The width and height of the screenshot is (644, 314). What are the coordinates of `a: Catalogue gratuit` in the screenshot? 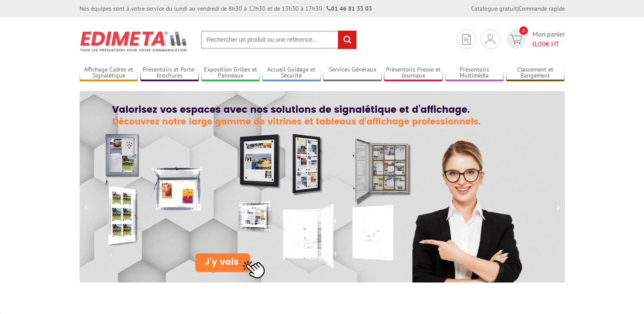 It's located at (494, 8).